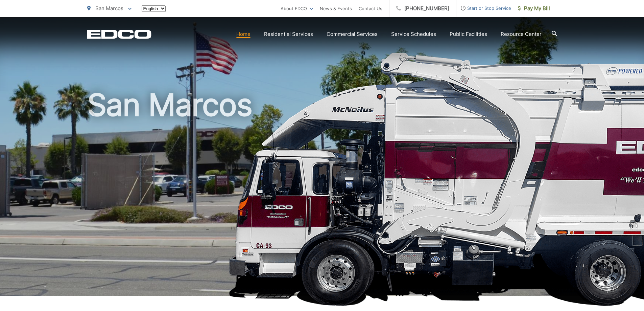  What do you see at coordinates (109, 8) in the screenshot?
I see `span: San Marcos` at bounding box center [109, 8].